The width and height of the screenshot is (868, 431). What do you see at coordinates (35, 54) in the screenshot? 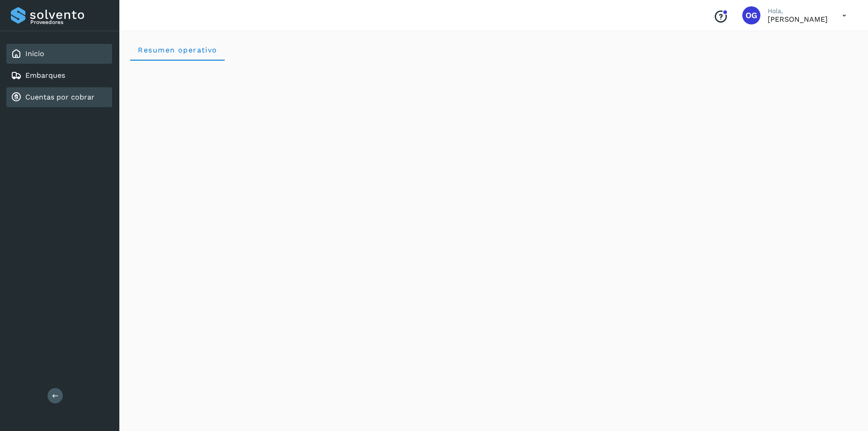
I see `a: Inicio` at bounding box center [35, 54].